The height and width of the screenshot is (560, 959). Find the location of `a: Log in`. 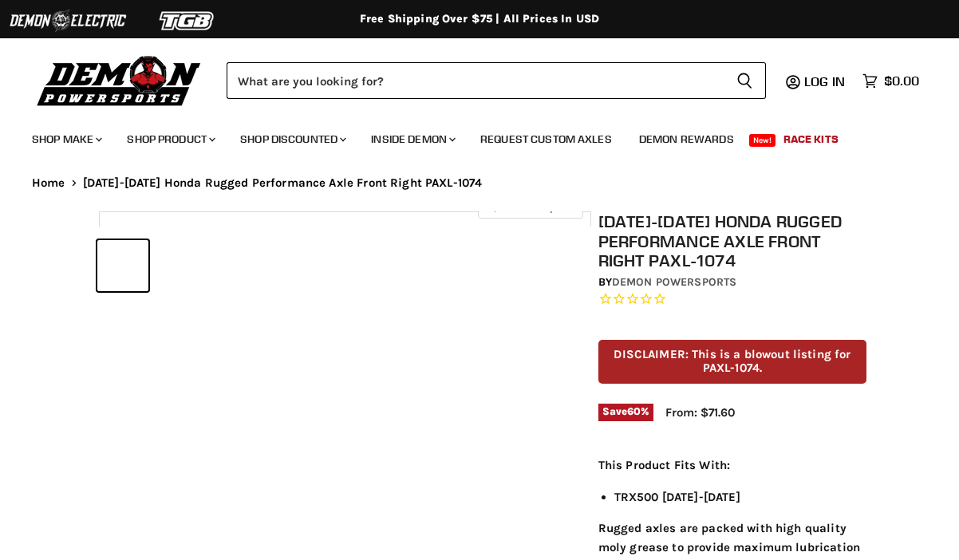

a: Log in is located at coordinates (826, 81).